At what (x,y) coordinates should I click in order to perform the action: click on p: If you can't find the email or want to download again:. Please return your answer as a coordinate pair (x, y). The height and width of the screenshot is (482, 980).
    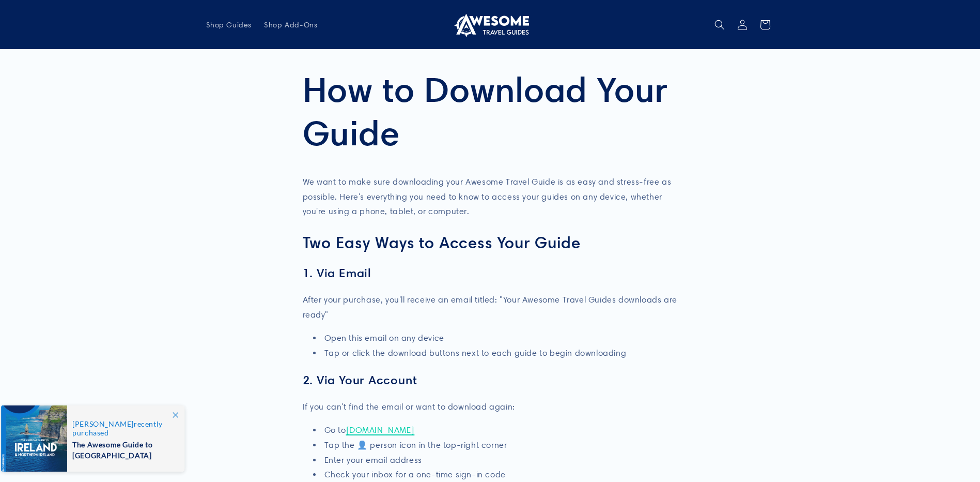
    Looking at the image, I should click on (490, 407).